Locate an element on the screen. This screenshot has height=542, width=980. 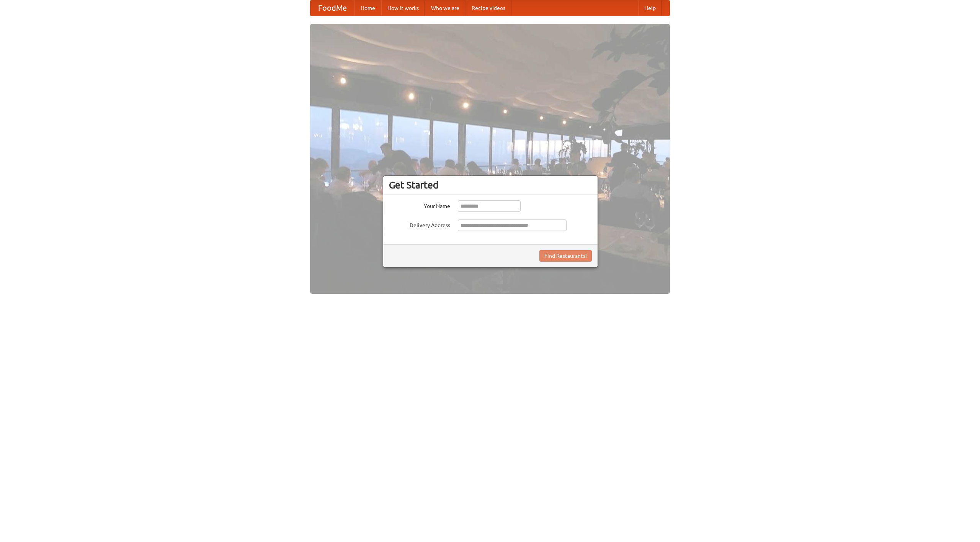
h3: Get Started is located at coordinates (491, 185).